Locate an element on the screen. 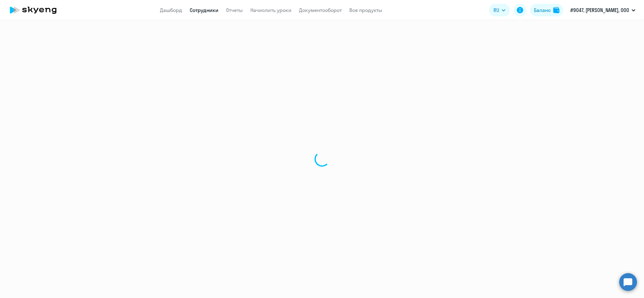  a: Сотрудники is located at coordinates (204, 10).